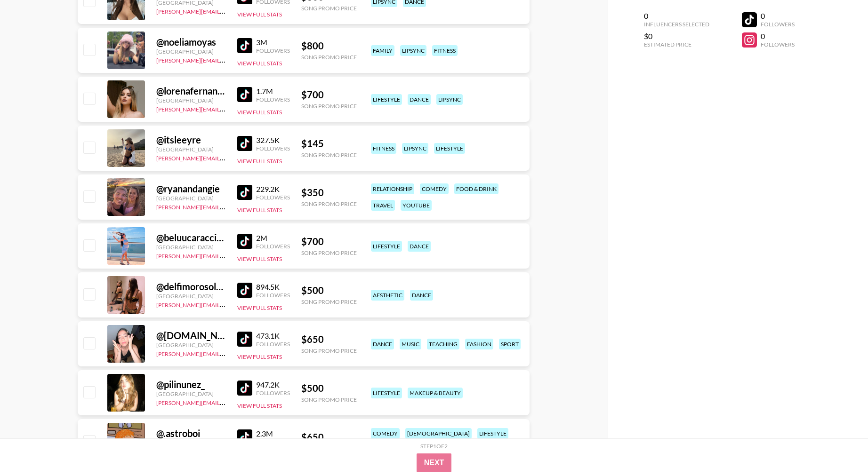 The height and width of the screenshot is (476, 868). I want to click on div: makeup & beauty, so click(435, 393).